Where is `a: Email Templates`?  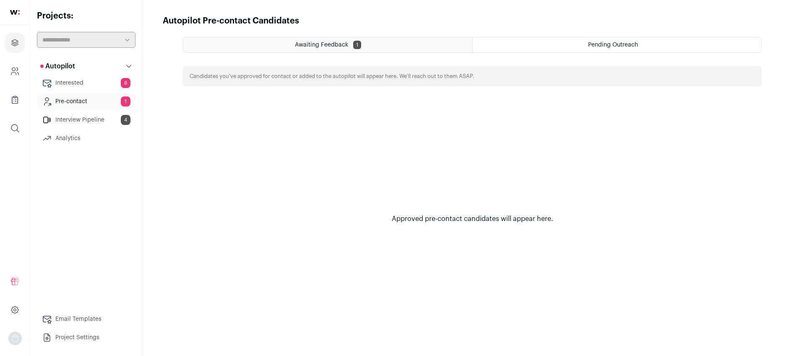
a: Email Templates is located at coordinates (86, 319).